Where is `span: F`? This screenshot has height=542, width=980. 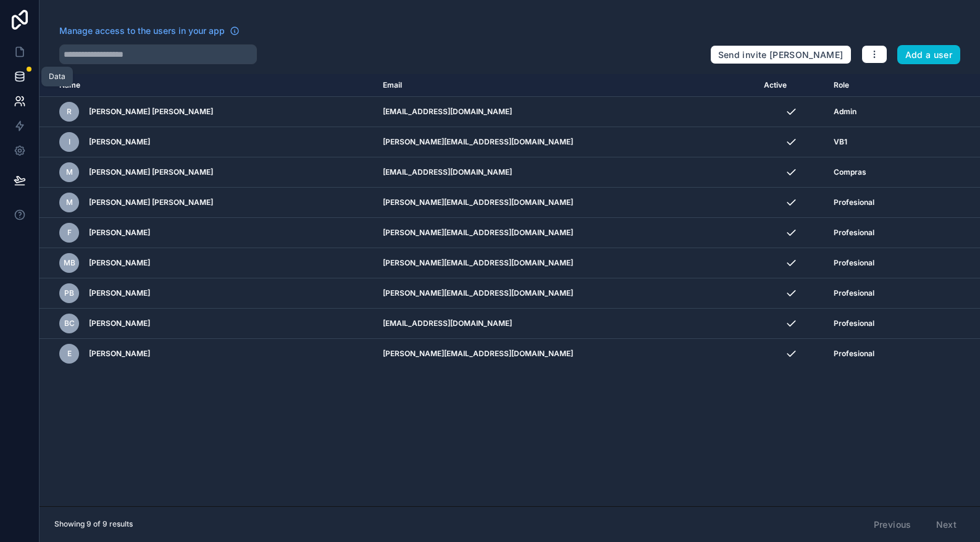
span: F is located at coordinates (69, 233).